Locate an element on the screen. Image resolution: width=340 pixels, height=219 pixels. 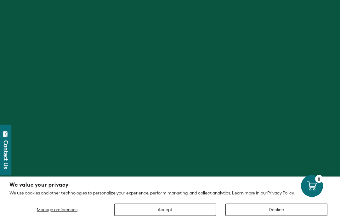
div: Contact Us is located at coordinates (6, 155).